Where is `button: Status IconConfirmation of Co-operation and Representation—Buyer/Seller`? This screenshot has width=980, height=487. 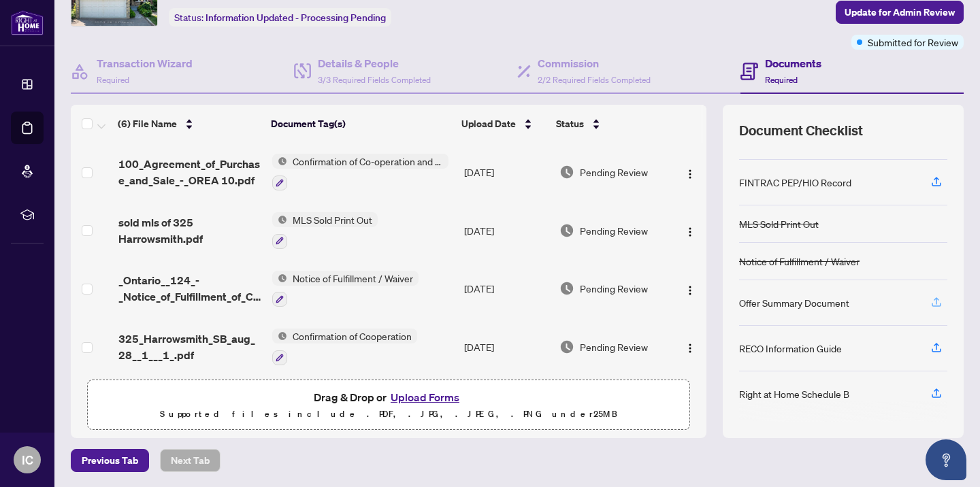 button: Status IconConfirmation of Co-operation and Representation—Buyer/Seller is located at coordinates (360, 172).